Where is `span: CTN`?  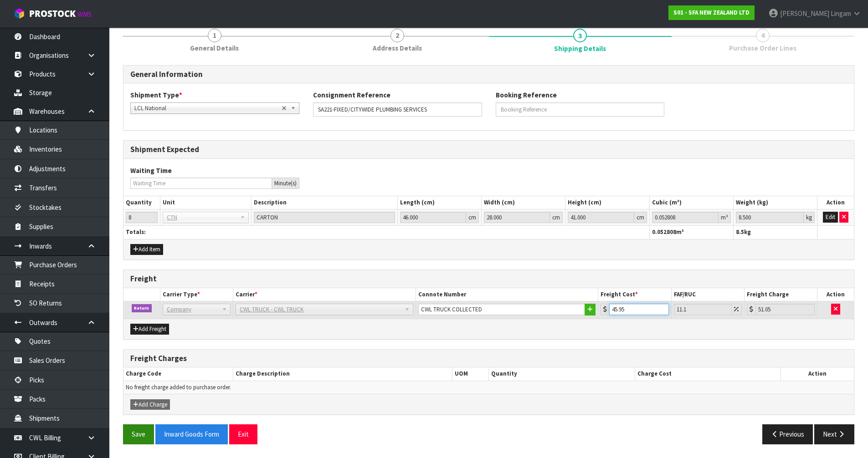 span: CTN is located at coordinates (201, 218).